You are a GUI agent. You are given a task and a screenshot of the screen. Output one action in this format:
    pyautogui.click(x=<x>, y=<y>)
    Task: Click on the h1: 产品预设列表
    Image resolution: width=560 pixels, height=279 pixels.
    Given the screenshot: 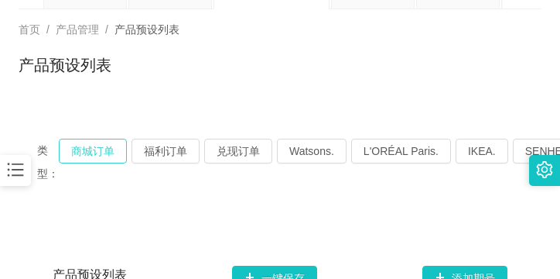 What is the action you would take?
    pyautogui.click(x=65, y=65)
    